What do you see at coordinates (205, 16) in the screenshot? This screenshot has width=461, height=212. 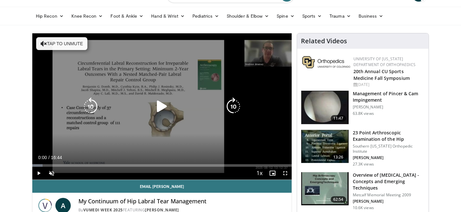 I see `a: Pediatrics` at bounding box center [205, 16].